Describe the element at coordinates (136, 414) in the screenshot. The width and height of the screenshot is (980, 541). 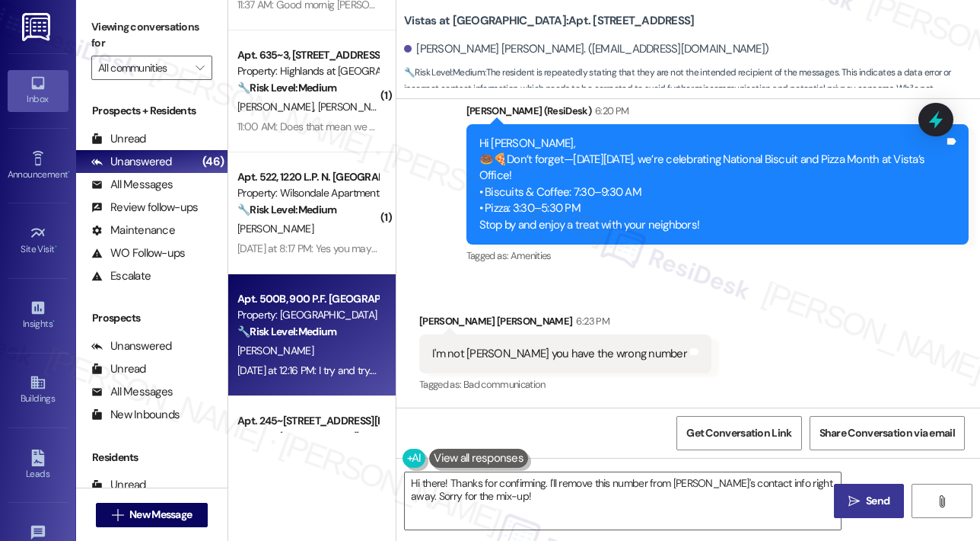
I see `div: New Inbounds` at that location.